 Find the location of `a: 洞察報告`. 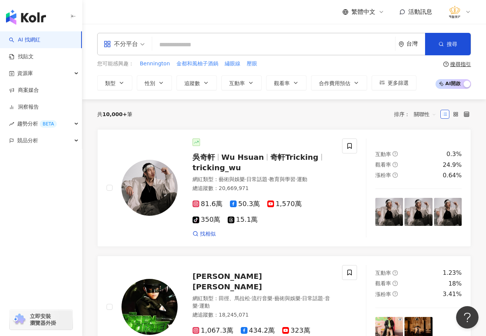

a: 洞察報告 is located at coordinates (24, 107).